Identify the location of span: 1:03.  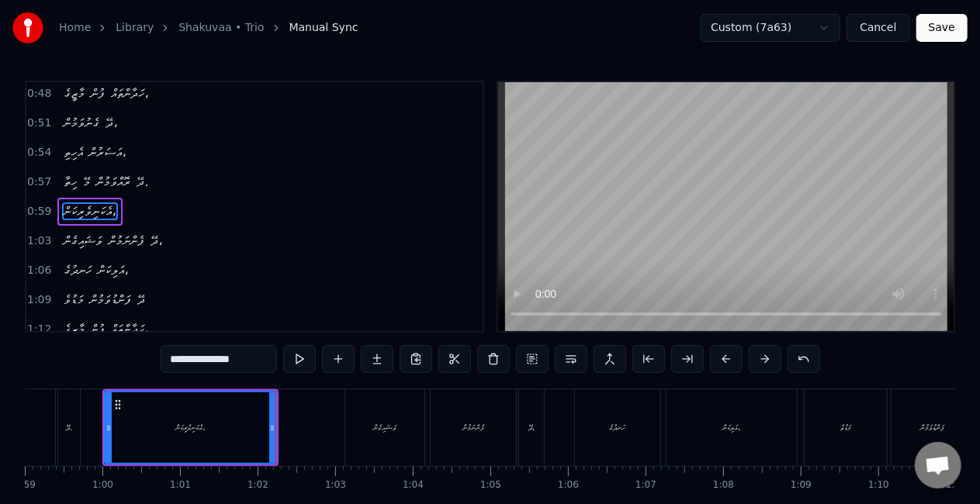
(39, 241).